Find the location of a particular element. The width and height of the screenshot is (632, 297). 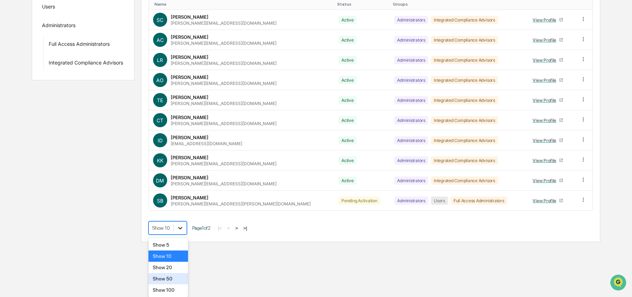

div: Start new chat is located at coordinates (70, 57).